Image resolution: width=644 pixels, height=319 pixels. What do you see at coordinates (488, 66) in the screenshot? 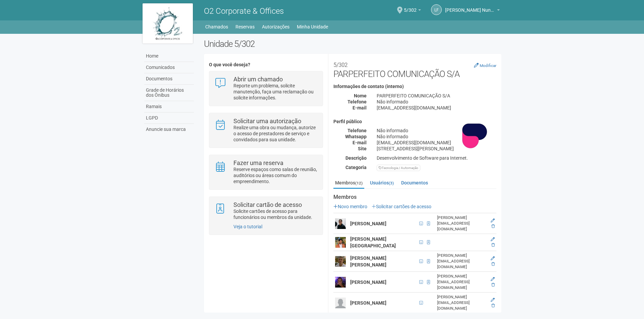
I see `small: Modificar` at bounding box center [488, 66].